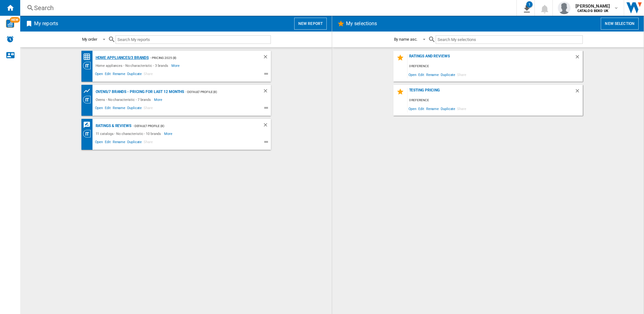  I want to click on div: REVIEWS Matrix, so click(88, 125).